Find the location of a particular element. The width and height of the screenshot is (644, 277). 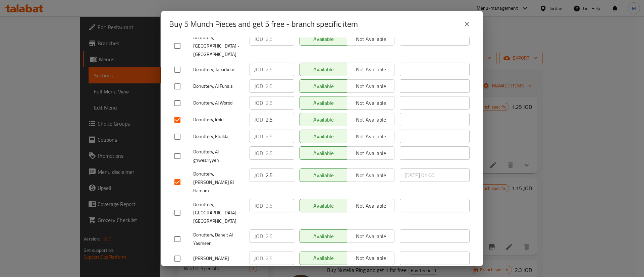

span: Donuttery, Al ghweariyyeh is located at coordinates (219, 156).